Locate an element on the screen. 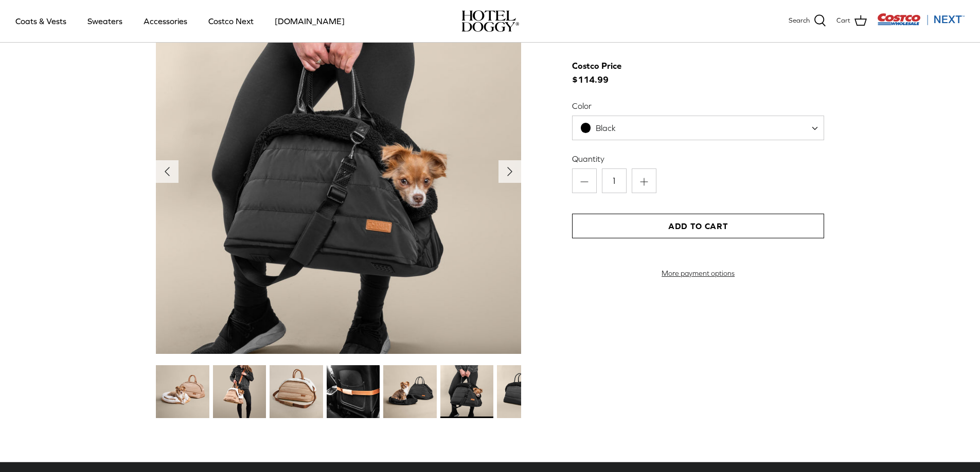 This screenshot has height=472, width=980. a: Visit Costco Next is located at coordinates (920, 23).